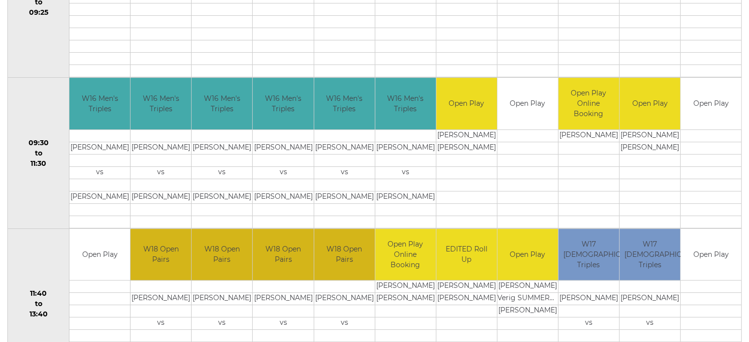 This screenshot has width=749, height=342. Describe the element at coordinates (527, 299) in the screenshot. I see `td: Verig SUMMERFIELD` at that location.